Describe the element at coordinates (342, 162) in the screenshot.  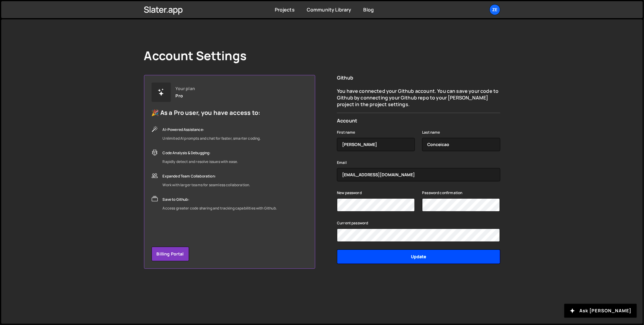
I see `label: Email` at that location.